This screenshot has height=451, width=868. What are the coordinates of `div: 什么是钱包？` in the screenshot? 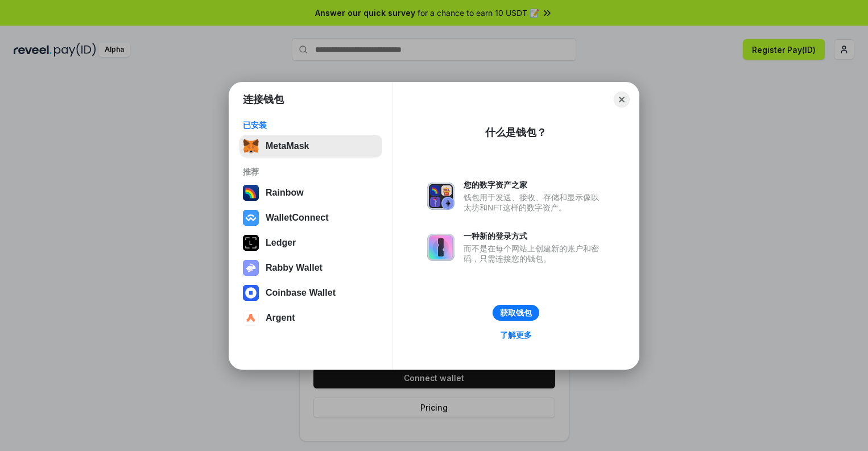 It's located at (516, 132).